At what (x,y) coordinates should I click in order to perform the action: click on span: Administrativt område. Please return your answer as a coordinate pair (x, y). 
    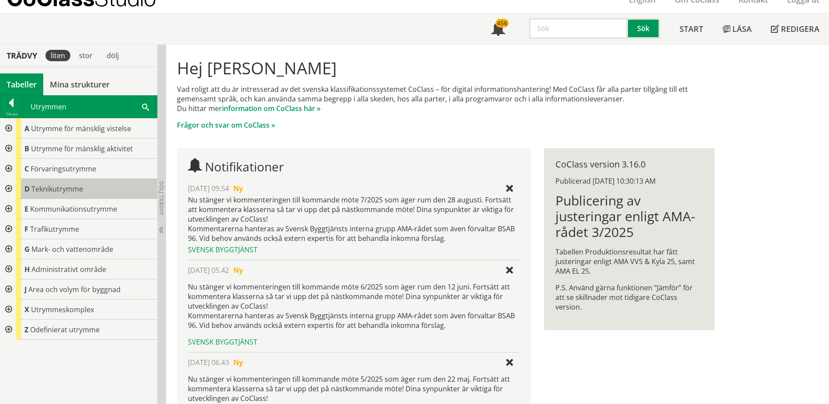
    Looking at the image, I should click on (69, 269).